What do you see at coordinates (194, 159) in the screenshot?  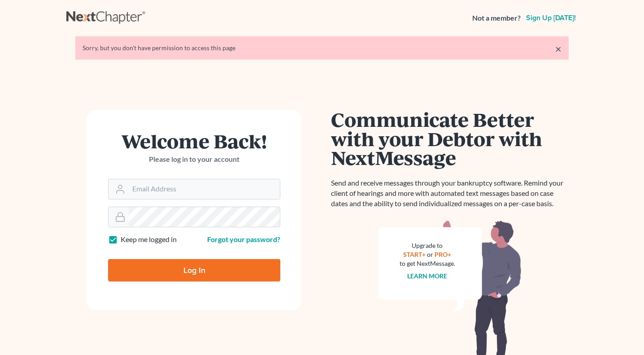 I see `p: Please log in to your account` at bounding box center [194, 159].